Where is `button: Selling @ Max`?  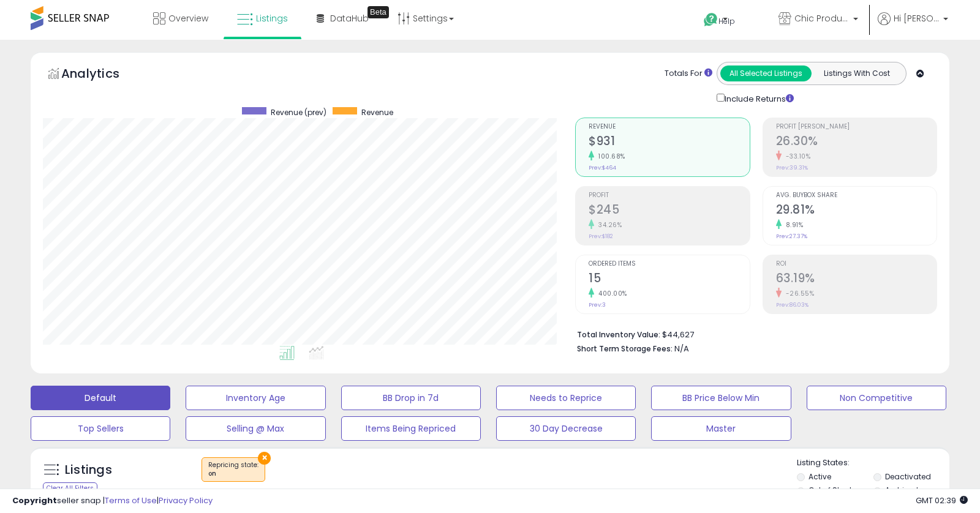
button: Selling @ Max is located at coordinates (255, 429).